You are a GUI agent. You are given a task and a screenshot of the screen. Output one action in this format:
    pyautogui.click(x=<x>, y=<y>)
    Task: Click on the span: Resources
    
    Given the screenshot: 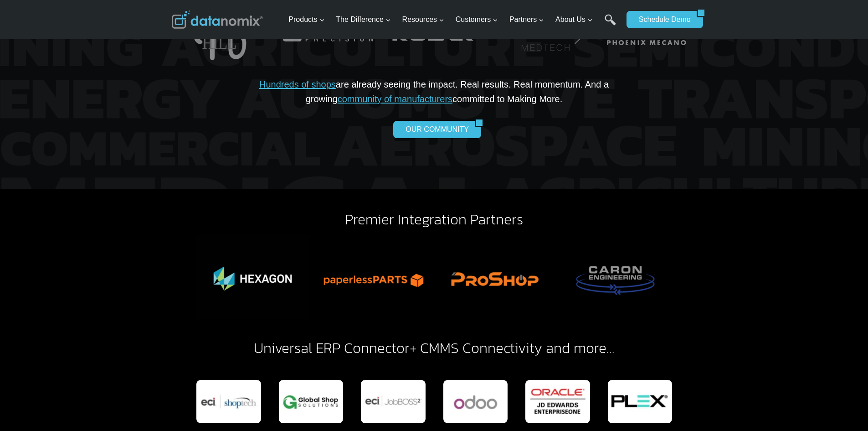 What is the action you would take?
    pyautogui.click(x=423, y=20)
    